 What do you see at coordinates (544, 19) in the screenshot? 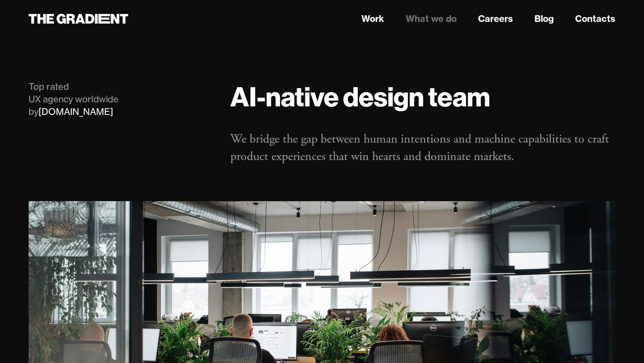
I see `a: Blog` at bounding box center [544, 19].